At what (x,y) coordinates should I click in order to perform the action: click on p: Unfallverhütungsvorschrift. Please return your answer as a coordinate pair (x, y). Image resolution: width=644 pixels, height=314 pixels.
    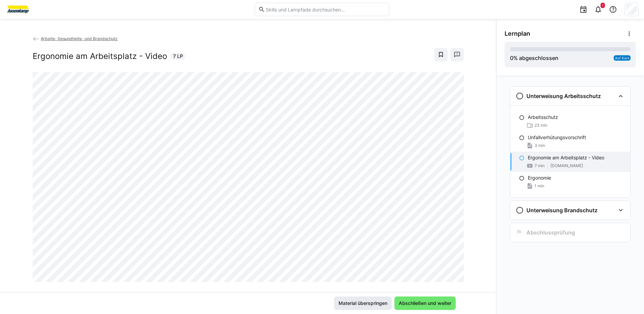
    Looking at the image, I should click on (557, 137).